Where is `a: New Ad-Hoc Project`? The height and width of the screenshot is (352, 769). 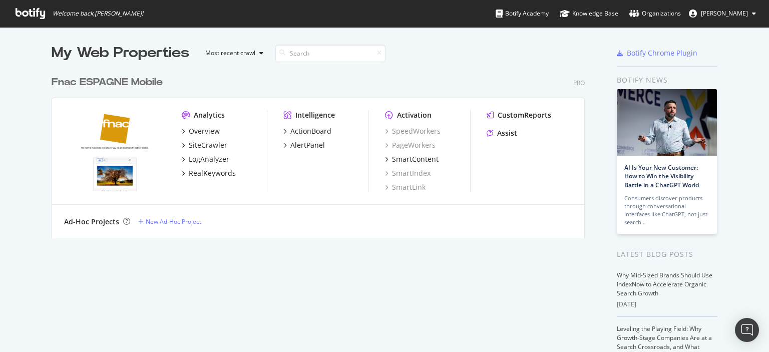 a: New Ad-Hoc Project is located at coordinates (170, 221).